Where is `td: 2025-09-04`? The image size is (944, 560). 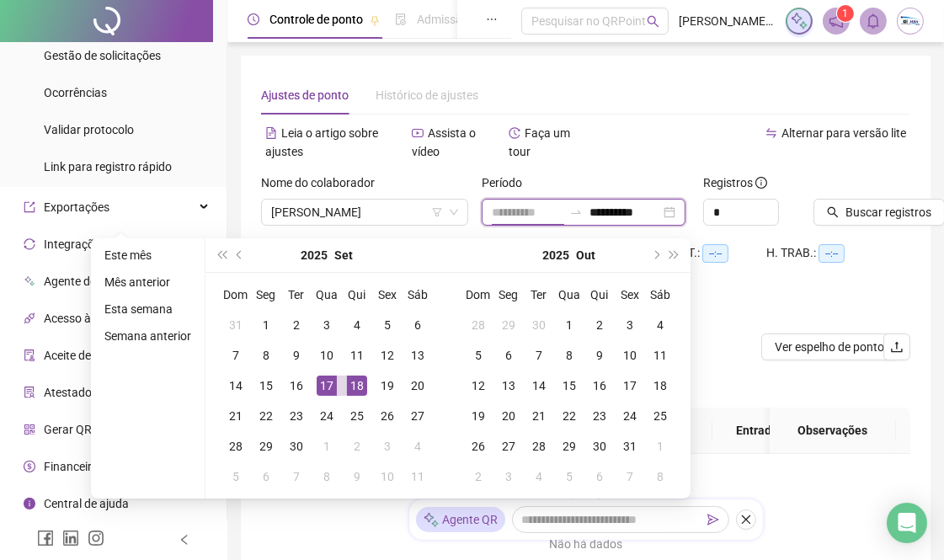 td: 2025-09-04 is located at coordinates (357, 325).